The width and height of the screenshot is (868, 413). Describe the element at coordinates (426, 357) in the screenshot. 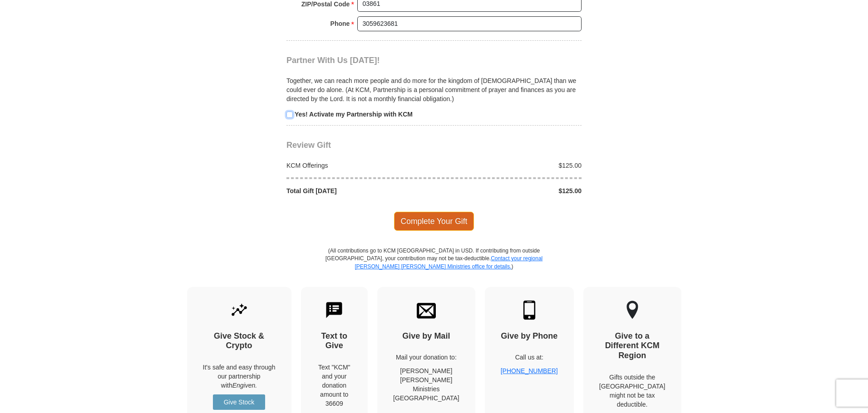

I see `p: Mail your donation to:` at that location.